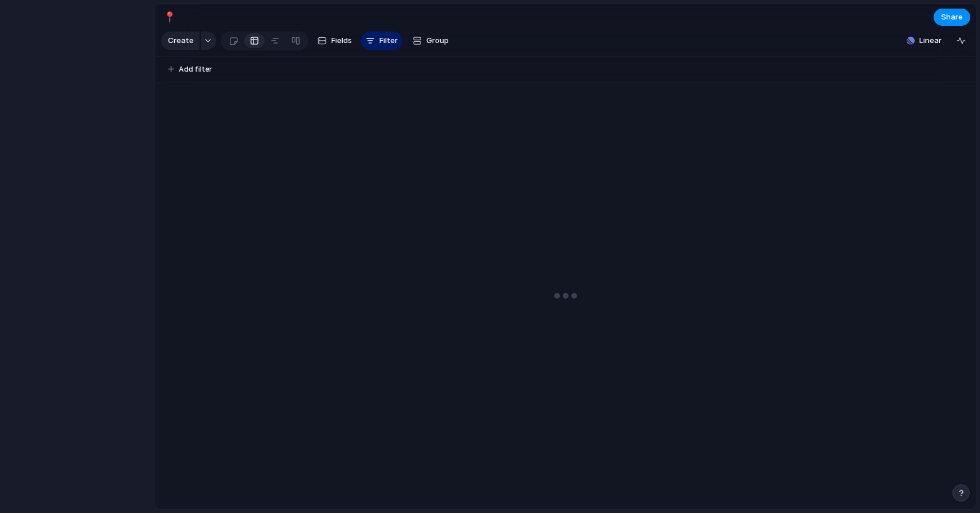 The width and height of the screenshot is (980, 513). I want to click on button: Add filter, so click(190, 70).